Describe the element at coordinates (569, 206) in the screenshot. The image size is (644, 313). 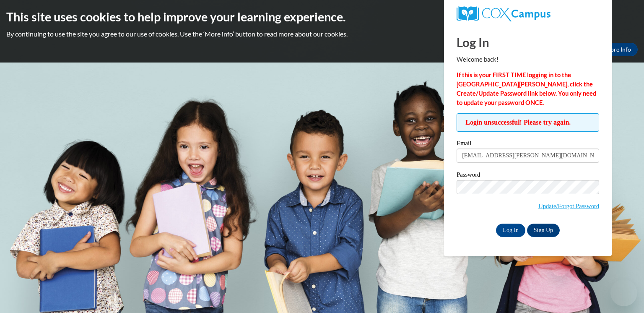
I see `a: Update/Forgot Password` at that location.